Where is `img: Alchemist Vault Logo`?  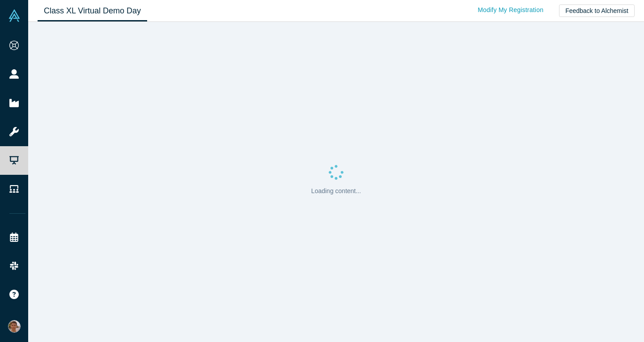 img: Alchemist Vault Logo is located at coordinates (14, 16).